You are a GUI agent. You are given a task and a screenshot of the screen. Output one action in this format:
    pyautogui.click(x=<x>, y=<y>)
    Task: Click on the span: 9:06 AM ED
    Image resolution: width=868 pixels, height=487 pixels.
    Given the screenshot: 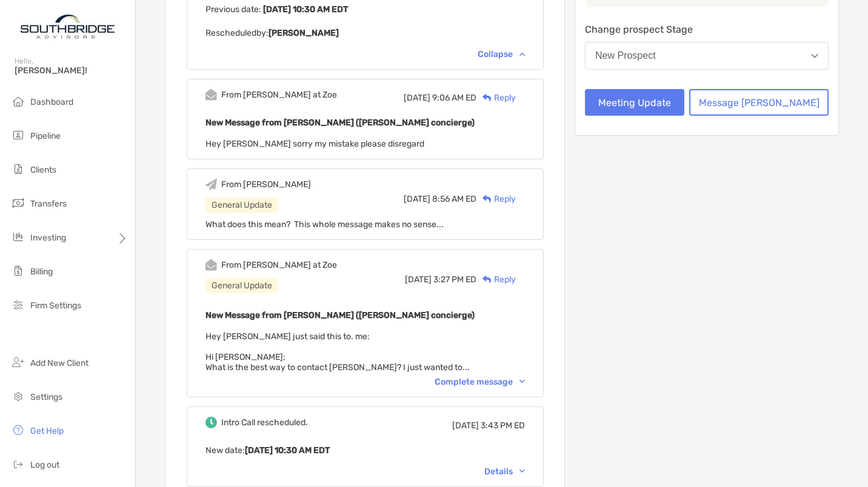 What is the action you would take?
    pyautogui.click(x=454, y=98)
    